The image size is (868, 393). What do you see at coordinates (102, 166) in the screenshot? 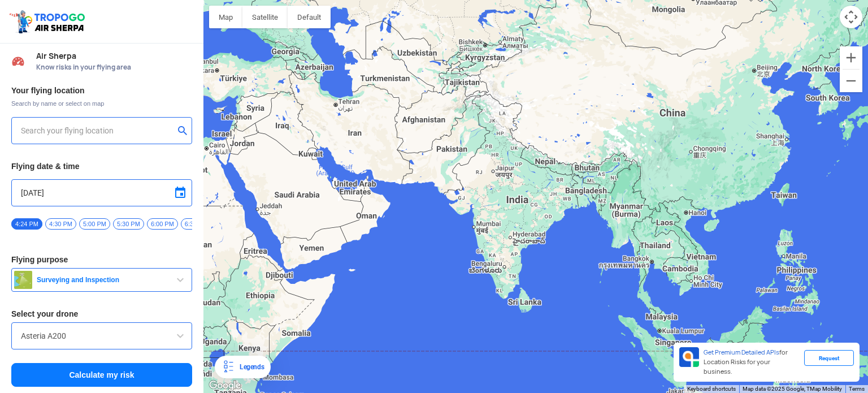
I see `h3: Flying date & time` at bounding box center [102, 166].